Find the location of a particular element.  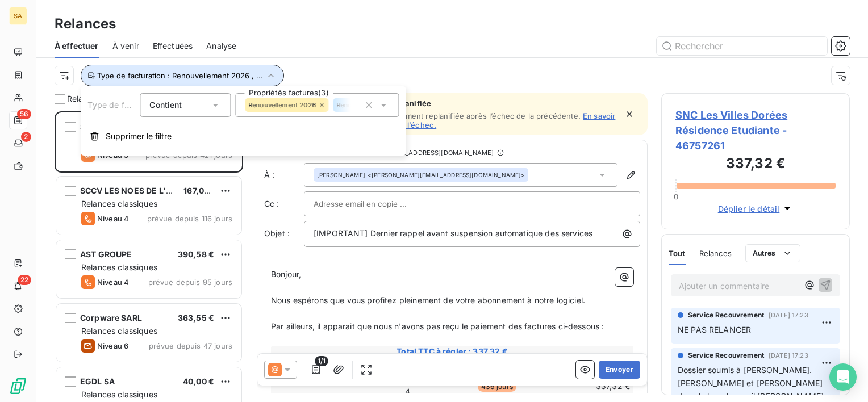

button: Déplier le détail is located at coordinates (755, 208).